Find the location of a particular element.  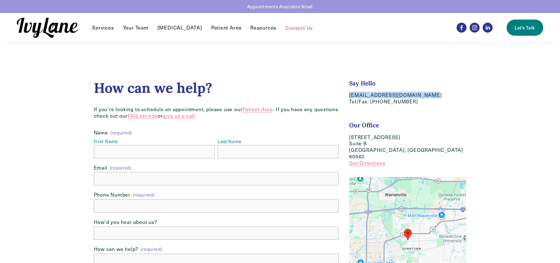

div: Last Name is located at coordinates (278, 142).